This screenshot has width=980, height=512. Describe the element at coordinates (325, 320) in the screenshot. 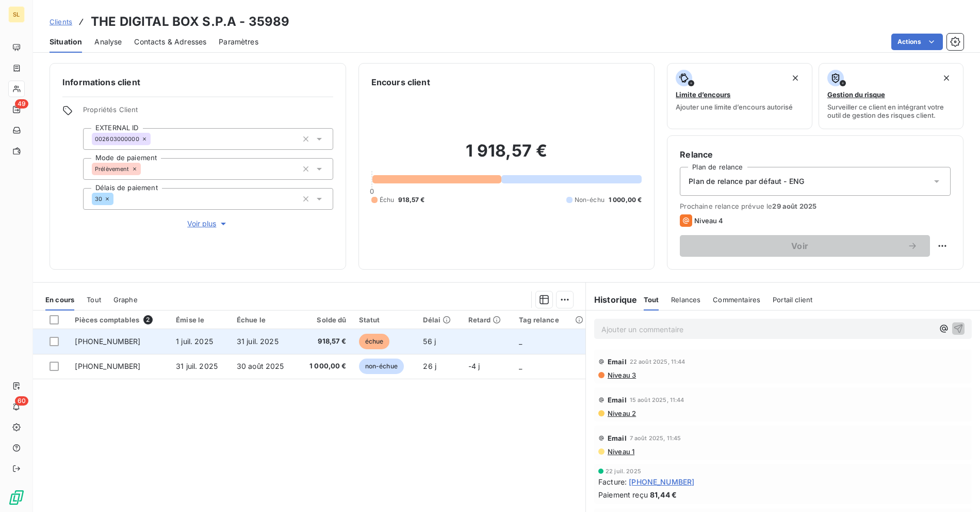

I see `div: Solde dû` at that location.